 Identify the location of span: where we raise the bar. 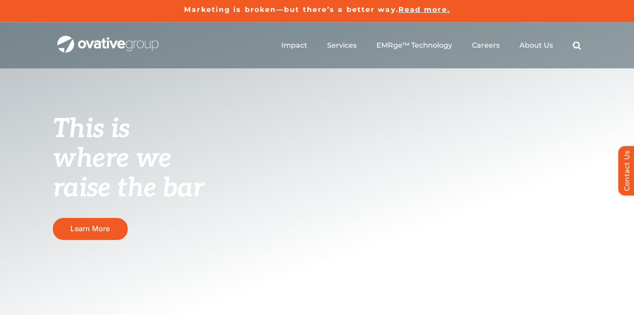
(128, 173).